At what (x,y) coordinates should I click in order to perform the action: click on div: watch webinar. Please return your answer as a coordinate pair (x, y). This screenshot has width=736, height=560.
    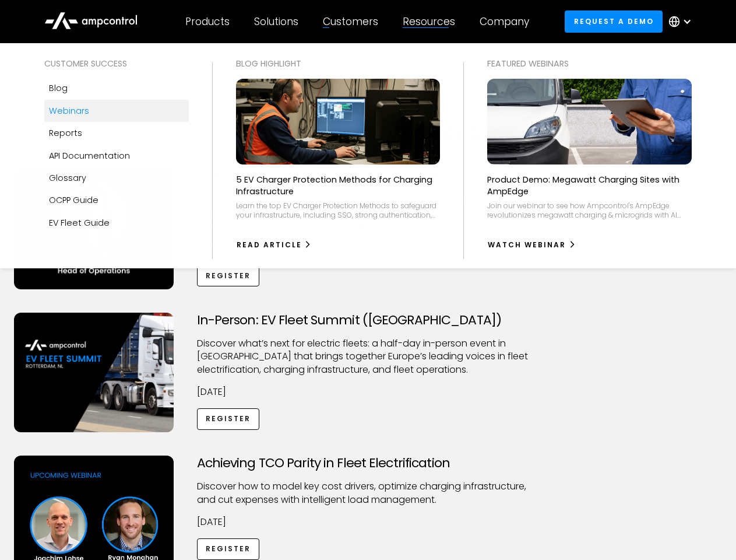
    Looking at the image, I should click on (527, 245).